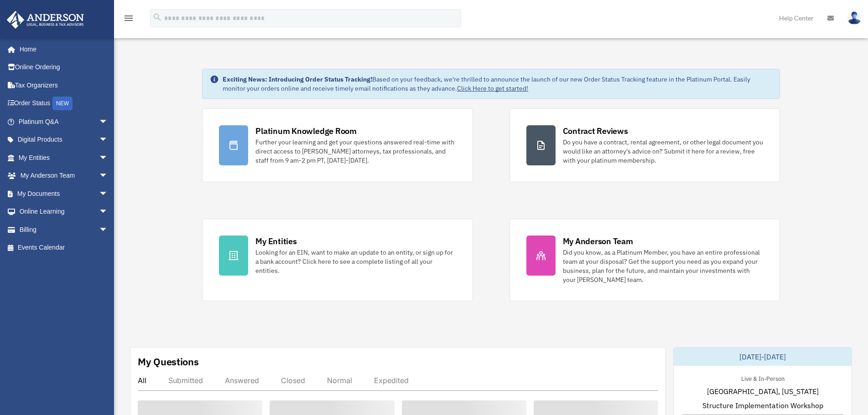  I want to click on i: menu, so click(129, 18).